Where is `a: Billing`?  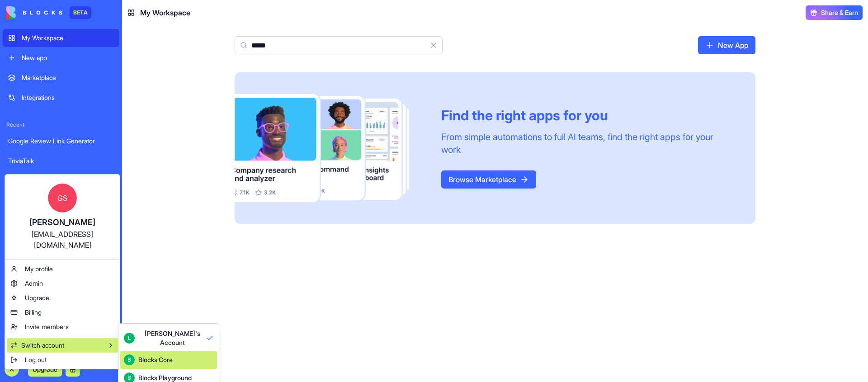
a: Billing is located at coordinates (62, 312).